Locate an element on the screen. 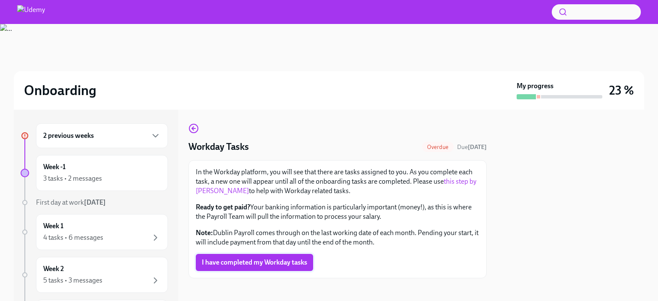 The width and height of the screenshot is (658, 301). h2: Onboarding is located at coordinates (60, 90).